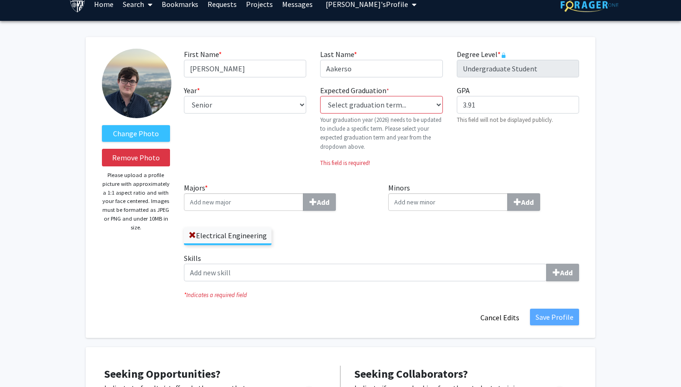 This screenshot has height=387, width=681. I want to click on input: SkillsAdd, so click(365, 272).